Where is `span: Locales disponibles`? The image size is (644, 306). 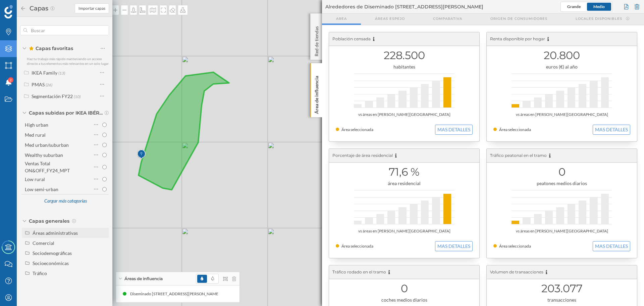 span: Locales disponibles is located at coordinates (599, 18).